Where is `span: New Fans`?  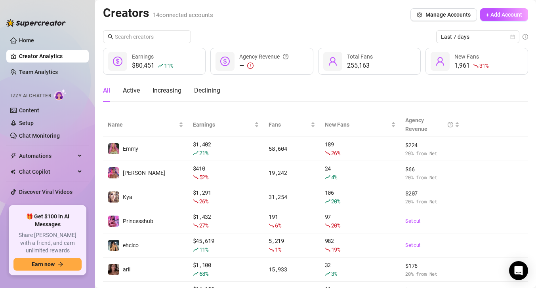 span: New Fans is located at coordinates (357, 125).